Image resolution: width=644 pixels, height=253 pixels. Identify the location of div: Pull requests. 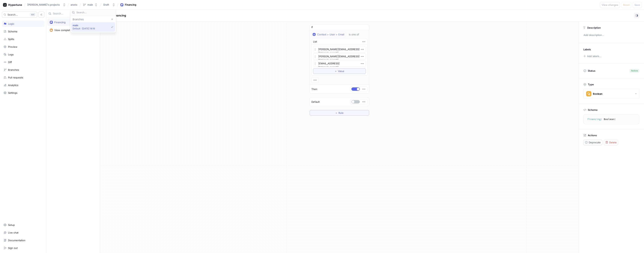
(15, 78).